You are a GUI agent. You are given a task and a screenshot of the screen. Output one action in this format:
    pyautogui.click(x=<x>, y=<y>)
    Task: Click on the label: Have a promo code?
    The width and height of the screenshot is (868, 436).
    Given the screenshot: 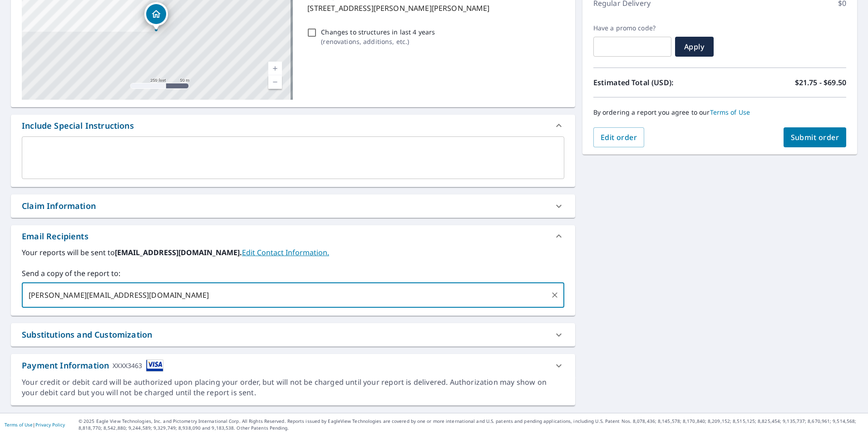 What is the action you would take?
    pyautogui.click(x=632, y=28)
    